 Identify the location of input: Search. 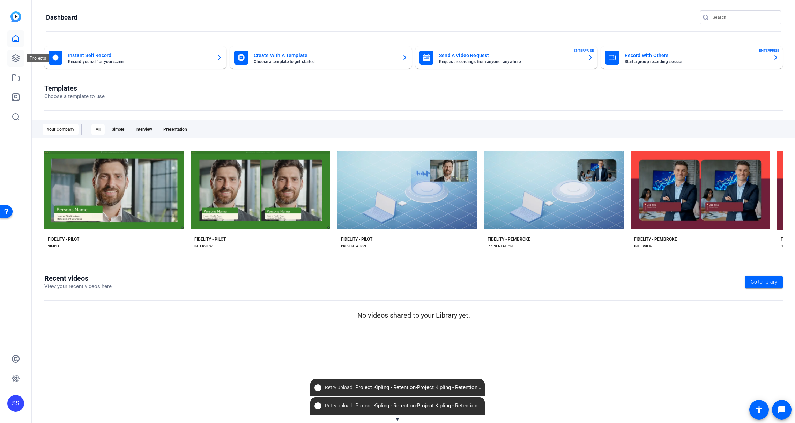
(744, 17).